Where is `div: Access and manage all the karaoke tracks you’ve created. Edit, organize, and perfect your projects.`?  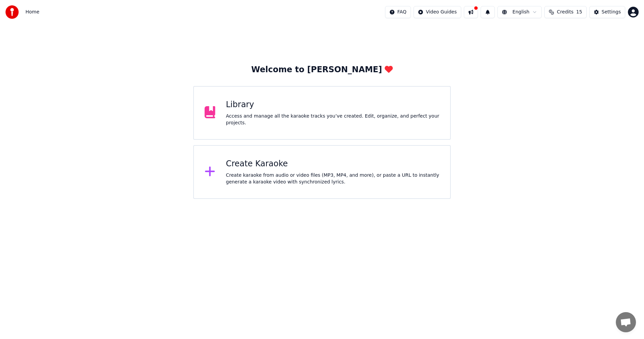 div: Access and manage all the karaoke tracks you’ve created. Edit, organize, and perfect your projects. is located at coordinates (333, 120).